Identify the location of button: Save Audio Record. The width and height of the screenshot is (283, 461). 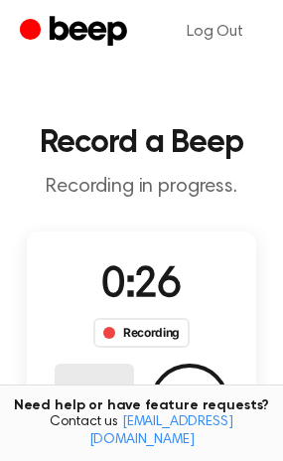
(190, 404).